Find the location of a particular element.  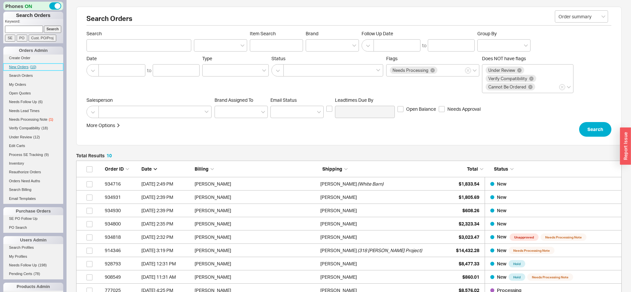

input: Cust. PO/Proj is located at coordinates (42, 38).